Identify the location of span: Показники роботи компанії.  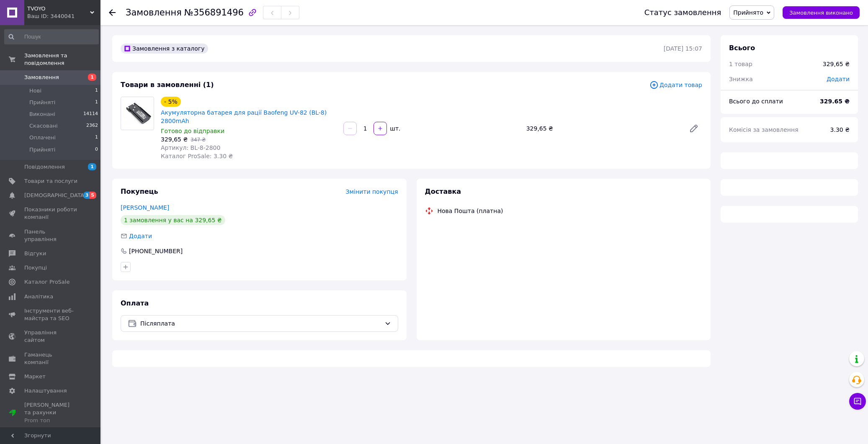
(50, 214).